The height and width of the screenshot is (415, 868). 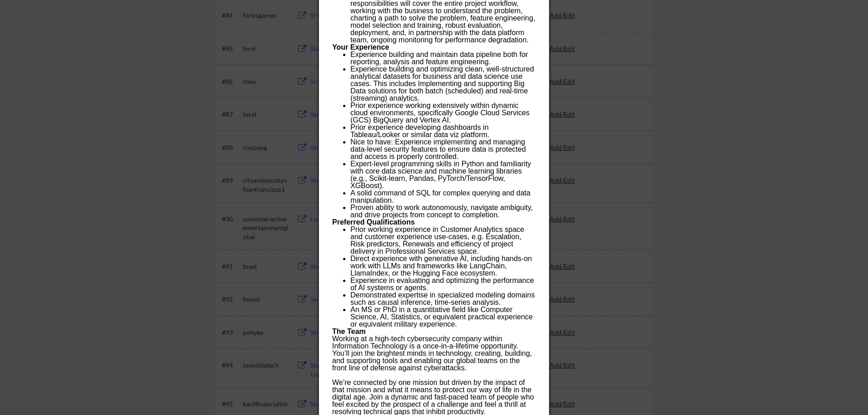 I want to click on p: Experience building and optimizing clean, well-structured analytical datasets for business and da..., so click(x=443, y=84).